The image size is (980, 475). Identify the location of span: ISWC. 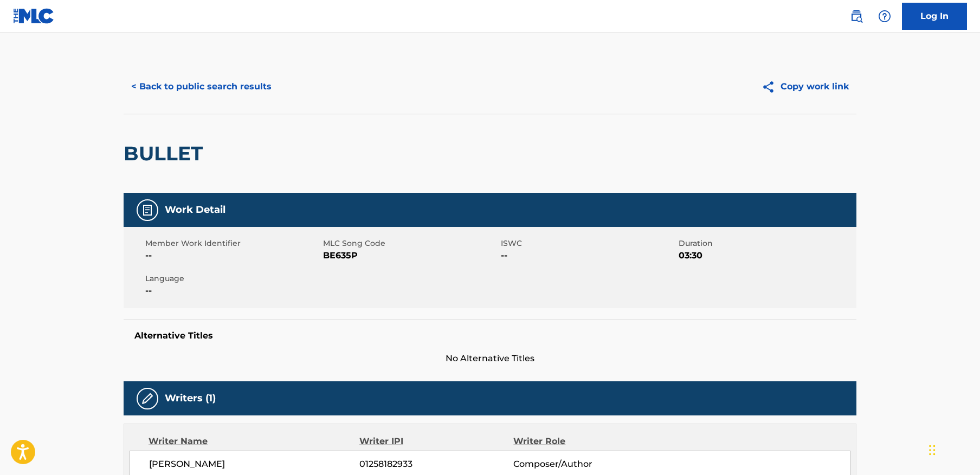
(588, 243).